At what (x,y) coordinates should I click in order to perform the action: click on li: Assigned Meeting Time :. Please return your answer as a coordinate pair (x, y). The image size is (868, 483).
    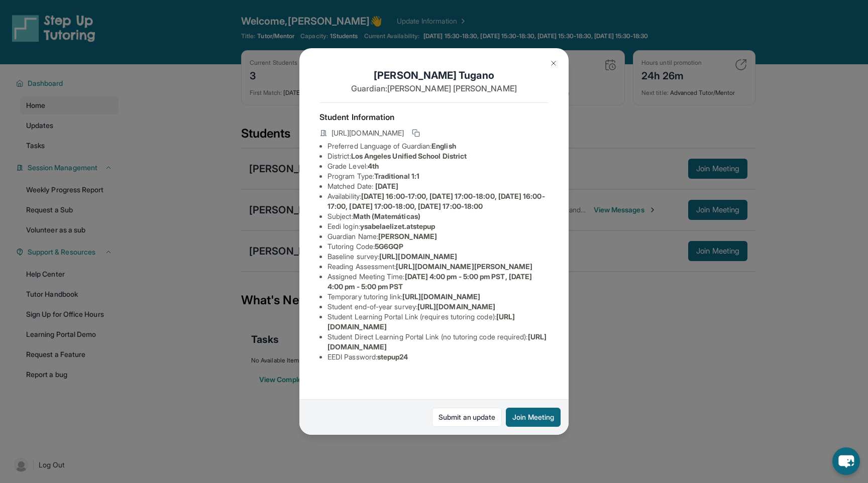
    Looking at the image, I should click on (438, 282).